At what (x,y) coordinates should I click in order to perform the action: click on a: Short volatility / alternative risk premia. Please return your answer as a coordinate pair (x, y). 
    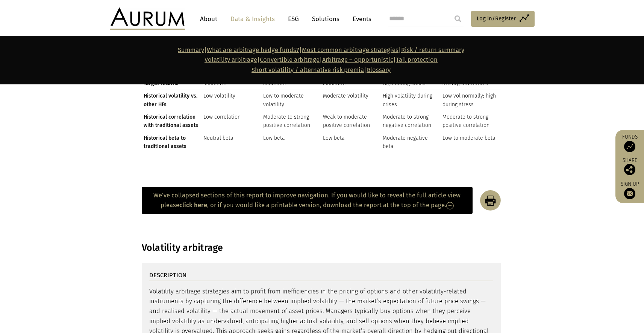
    Looking at the image, I should click on (308, 70).